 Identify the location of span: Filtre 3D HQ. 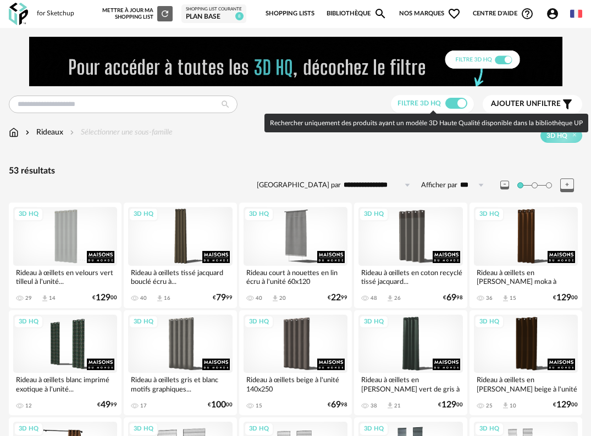
(419, 103).